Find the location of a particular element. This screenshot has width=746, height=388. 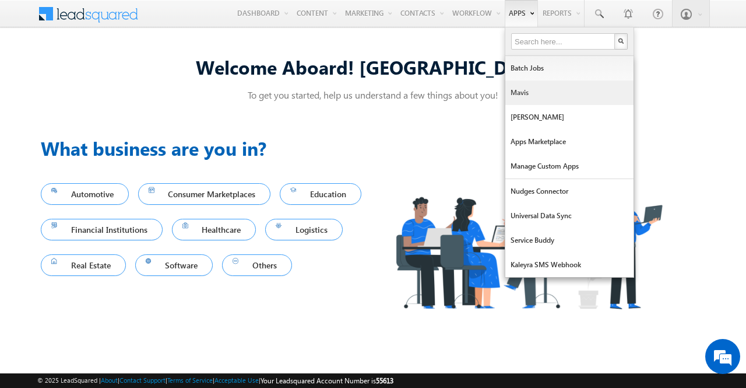

a: Mavis is located at coordinates (569, 93).